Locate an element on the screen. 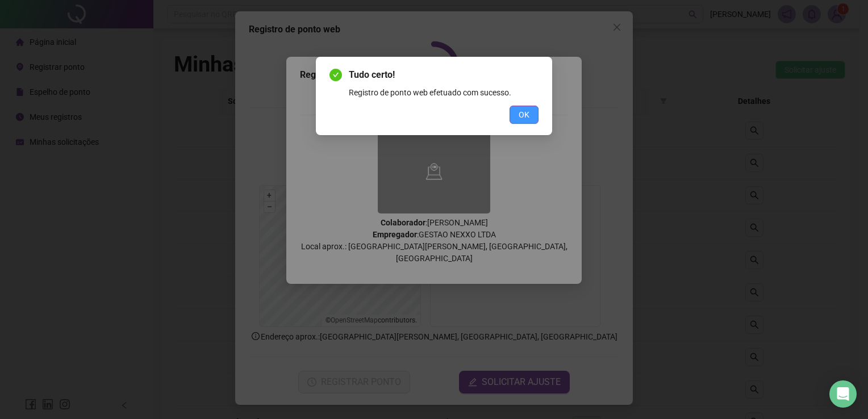 This screenshot has height=419, width=868. span: check-circle is located at coordinates (336, 75).